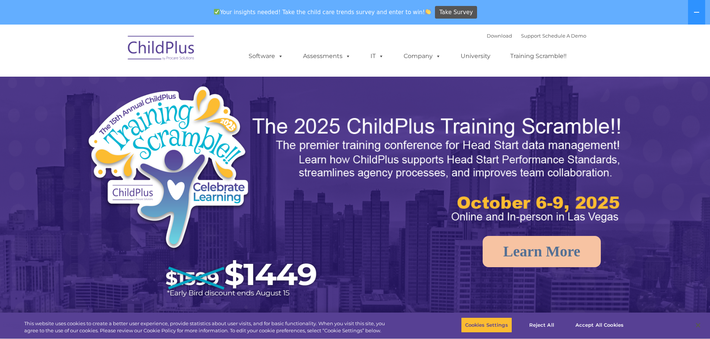 The width and height of the screenshot is (710, 339). I want to click on a: Assessments, so click(327, 56).